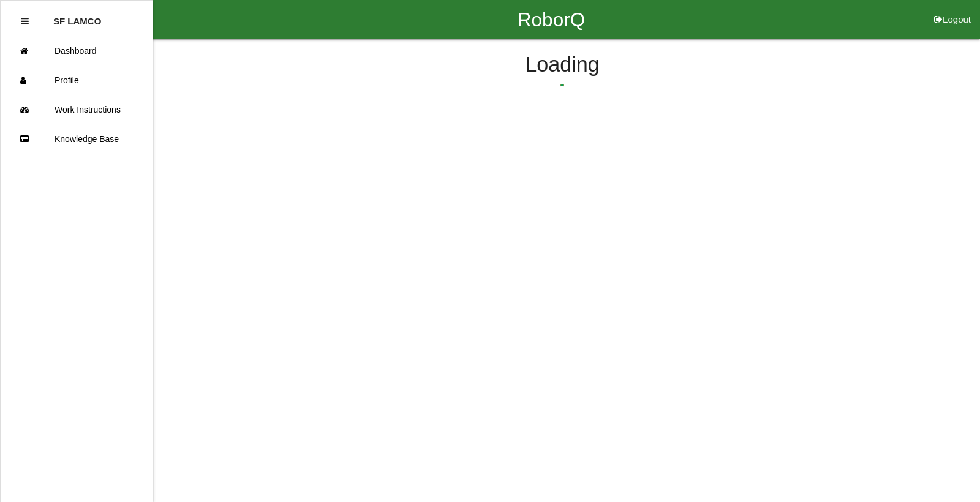 This screenshot has height=502, width=980. What do you see at coordinates (76, 110) in the screenshot?
I see `a: Work Instructions` at bounding box center [76, 110].